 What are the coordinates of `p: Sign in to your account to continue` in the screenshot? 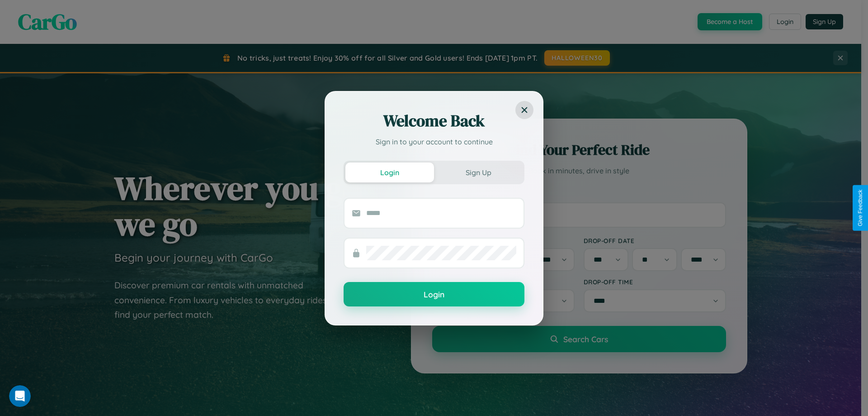 It's located at (434, 141).